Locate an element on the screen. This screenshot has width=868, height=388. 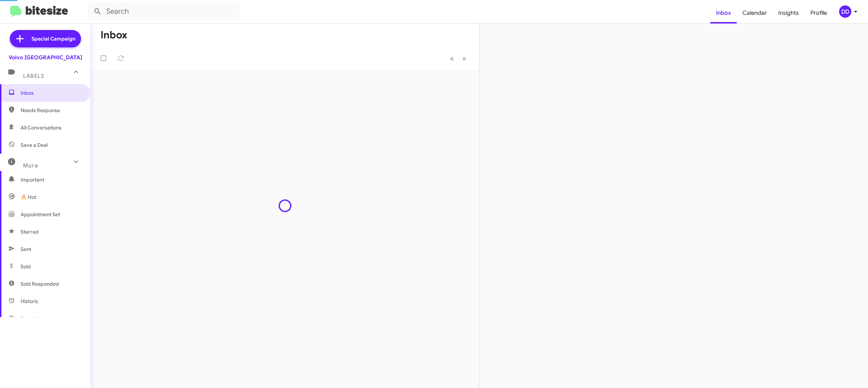
span: Save a Deal is located at coordinates (34, 145).